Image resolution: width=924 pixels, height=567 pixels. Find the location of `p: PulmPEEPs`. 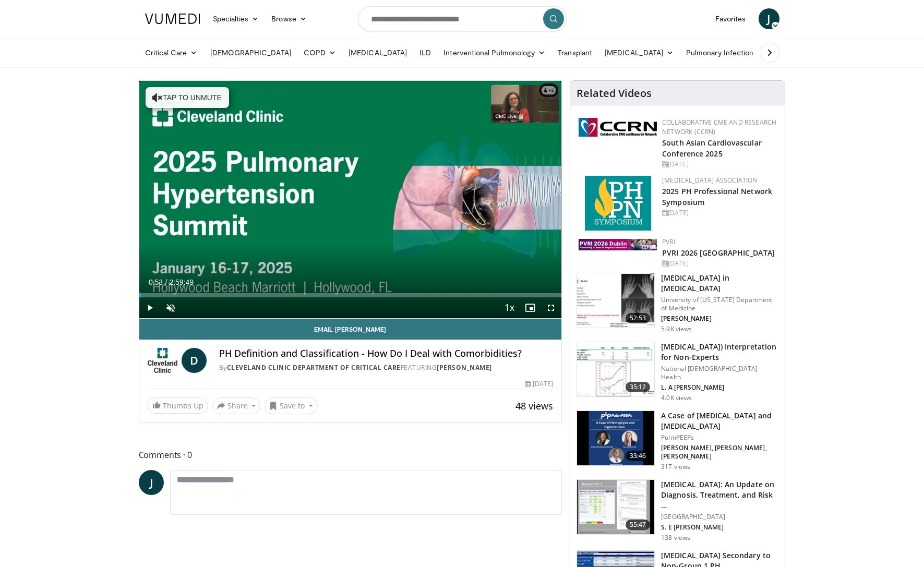

p: PulmPEEPs is located at coordinates (719, 437).